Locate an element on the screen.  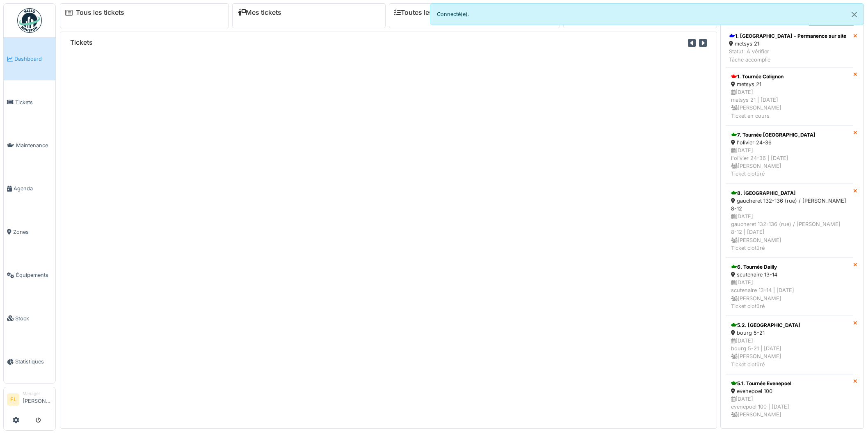
span: Dashboard is located at coordinates (33, 59).